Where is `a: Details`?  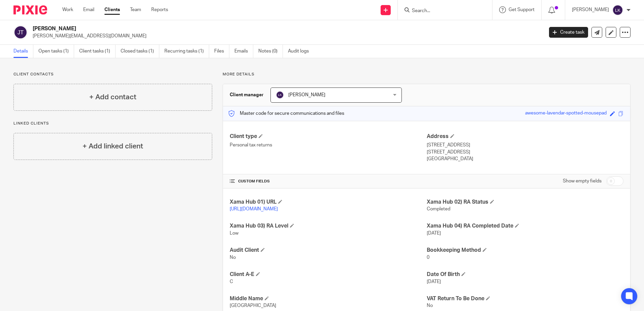
a: Details is located at coordinates (23, 51).